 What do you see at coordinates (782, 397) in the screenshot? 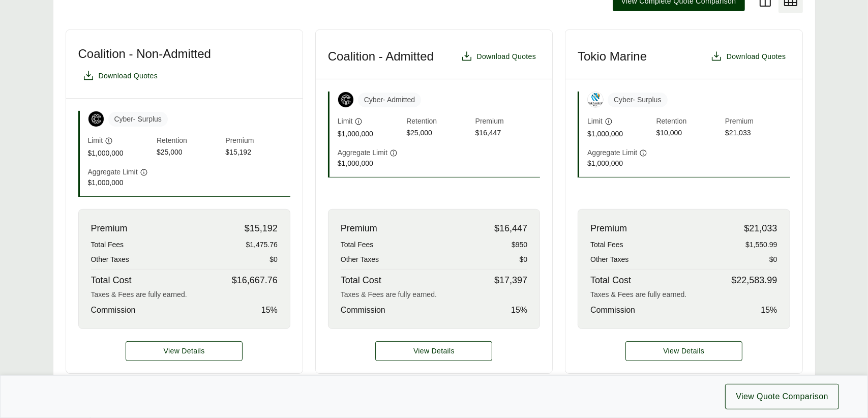
I see `button: View Quote Comparison` at bounding box center [782, 397].